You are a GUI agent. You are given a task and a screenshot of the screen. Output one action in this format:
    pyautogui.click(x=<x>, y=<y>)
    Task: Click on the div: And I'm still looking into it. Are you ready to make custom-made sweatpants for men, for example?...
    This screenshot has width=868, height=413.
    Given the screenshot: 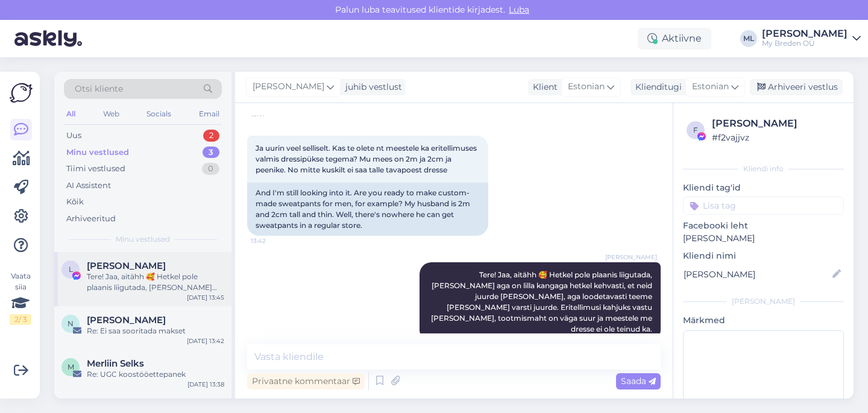 What is the action you would take?
    pyautogui.click(x=368, y=209)
    